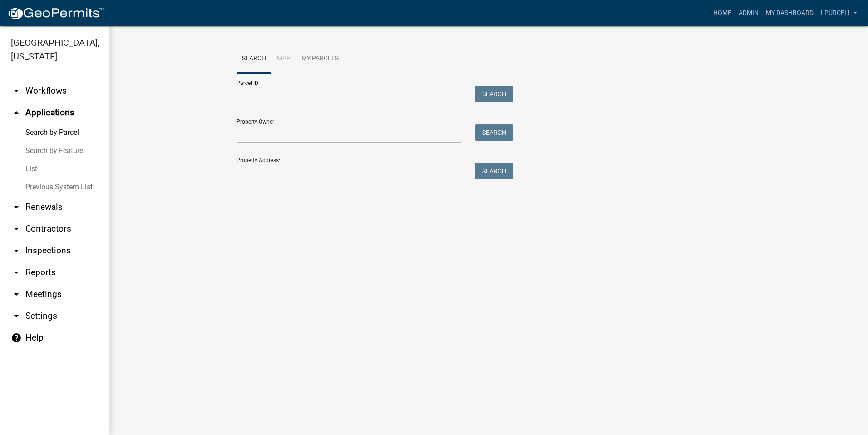  I want to click on i: help, so click(16, 338).